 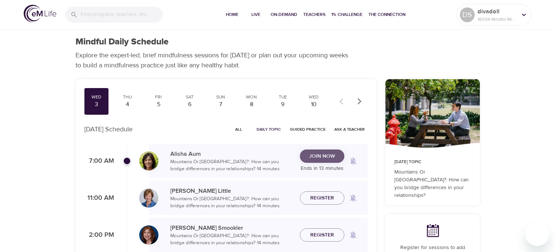 I want to click on button: Guided Practice, so click(x=308, y=129).